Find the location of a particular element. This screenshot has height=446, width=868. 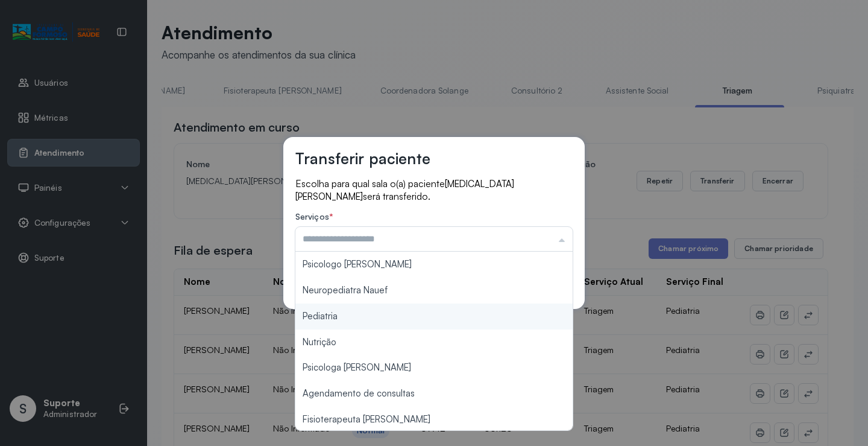

li: Neuropediatra Nauef is located at coordinates (434, 290).